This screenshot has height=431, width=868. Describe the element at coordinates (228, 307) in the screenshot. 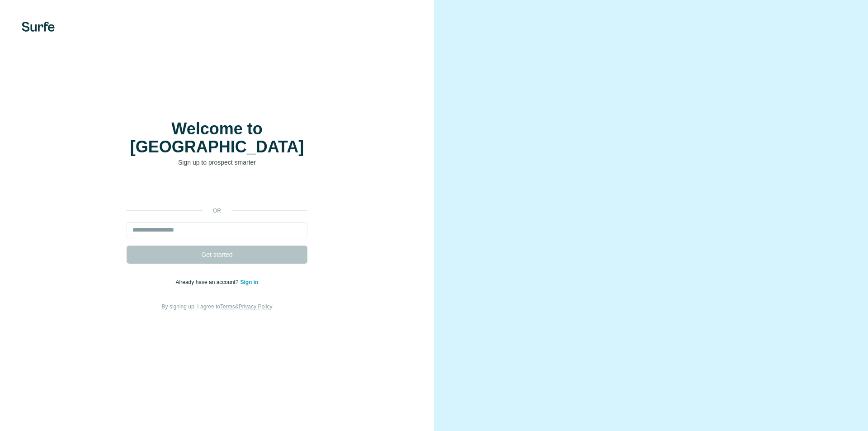

I see `a: Terms` at that location.